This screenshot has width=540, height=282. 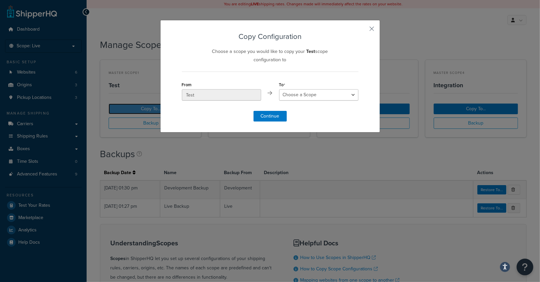 What do you see at coordinates (270, 37) in the screenshot?
I see `h3: Copy Configuration` at bounding box center [270, 37].